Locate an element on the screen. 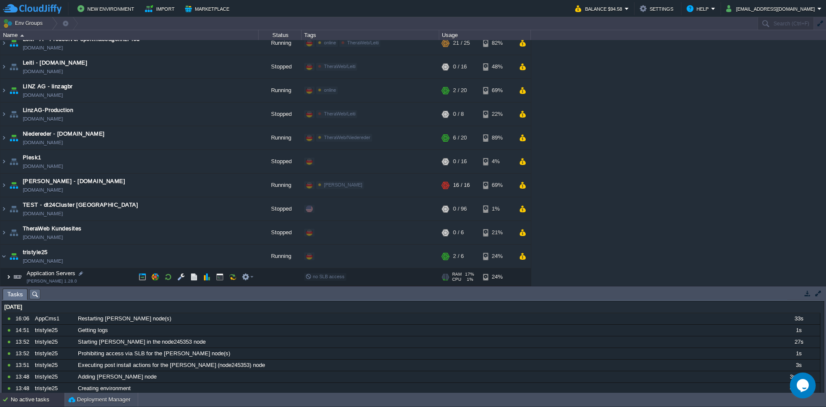  div: 0 / 8 is located at coordinates (458, 114).